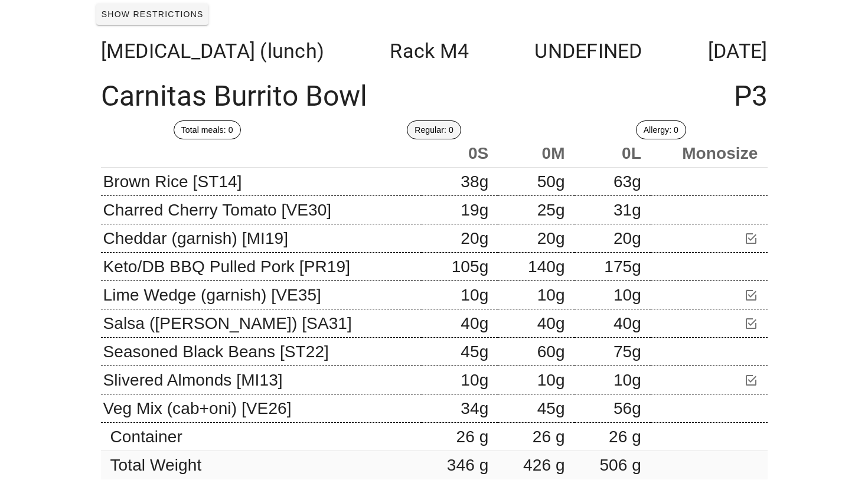 This screenshot has width=868, height=496. I want to click on span: 31g, so click(627, 210).